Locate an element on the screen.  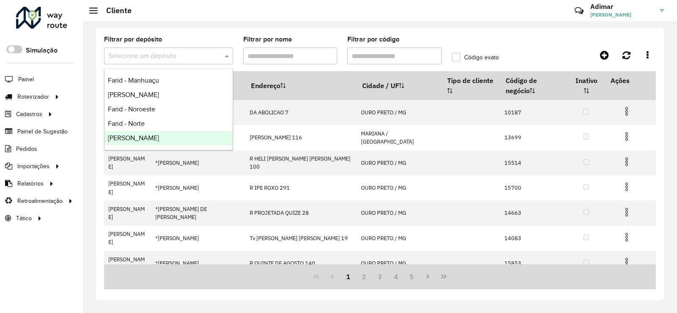
a: Contato Rápido is located at coordinates (579, 11).